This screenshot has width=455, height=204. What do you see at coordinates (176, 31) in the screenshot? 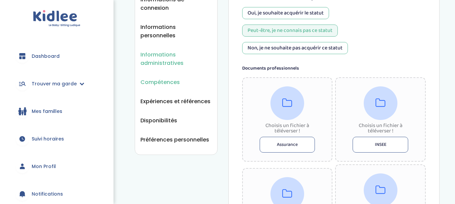
I see `span: Informations personnelles` at bounding box center [176, 31].